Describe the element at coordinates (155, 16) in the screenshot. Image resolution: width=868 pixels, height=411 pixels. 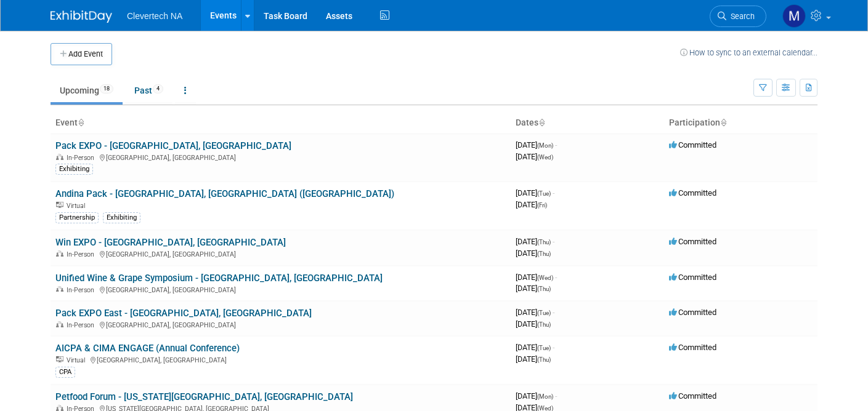
I see `span: Clevertech NA` at that location.